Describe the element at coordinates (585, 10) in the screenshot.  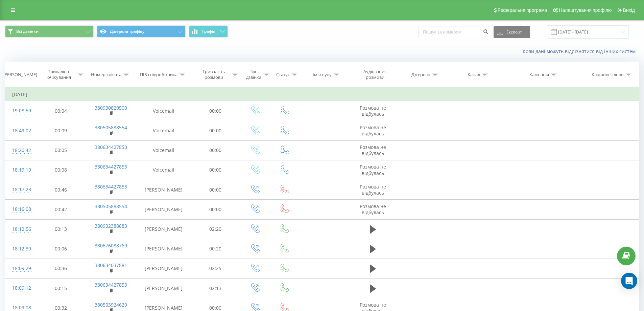
I see `span: Налаштування профілю` at that location.